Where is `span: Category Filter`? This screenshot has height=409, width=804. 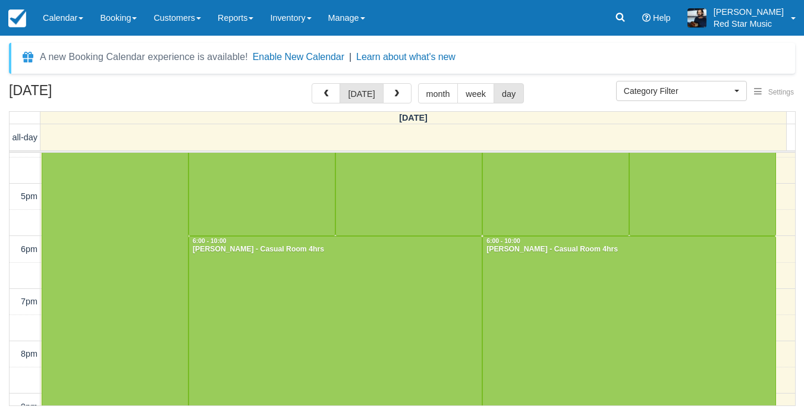 span: Category Filter is located at coordinates (677, 91).